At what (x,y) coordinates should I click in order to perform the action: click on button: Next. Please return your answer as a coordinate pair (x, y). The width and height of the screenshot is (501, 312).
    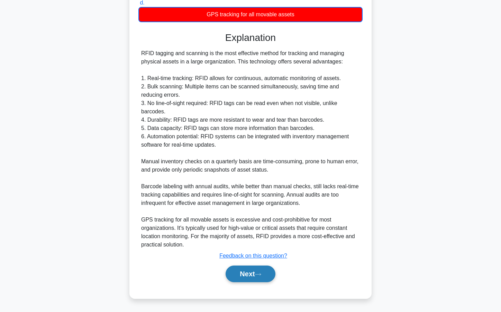
    Looking at the image, I should click on (250, 274).